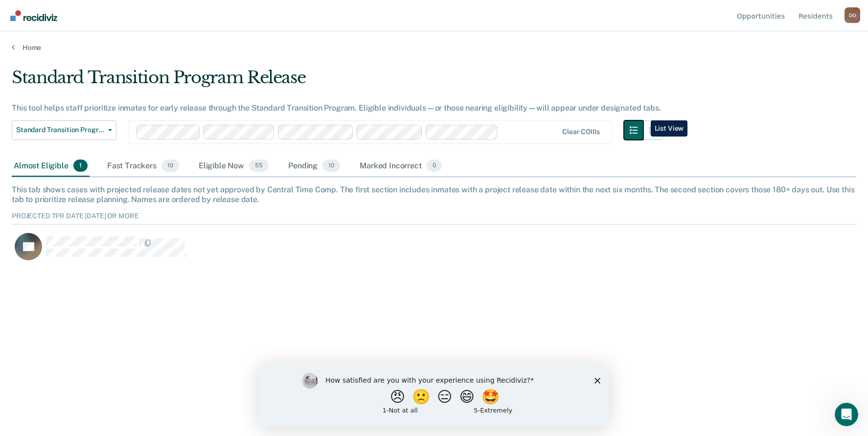 Image resolution: width=868 pixels, height=436 pixels. I want to click on button: 5, so click(232, 34).